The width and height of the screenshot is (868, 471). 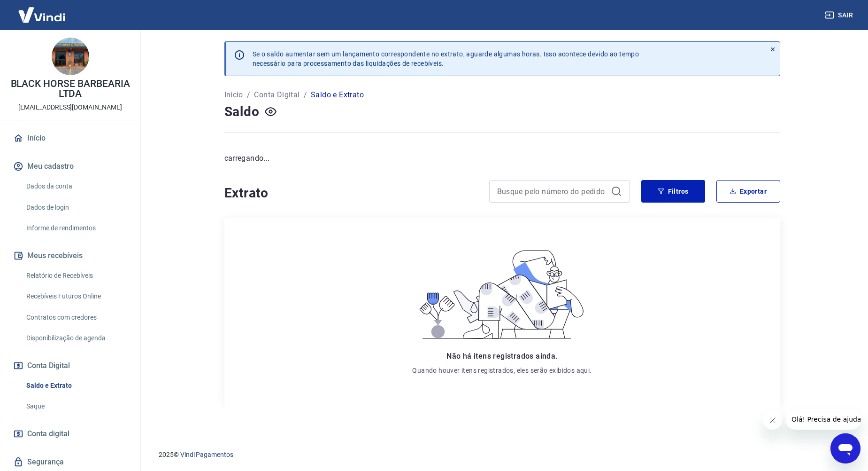 I want to click on a: Conta digital, so click(x=70, y=433).